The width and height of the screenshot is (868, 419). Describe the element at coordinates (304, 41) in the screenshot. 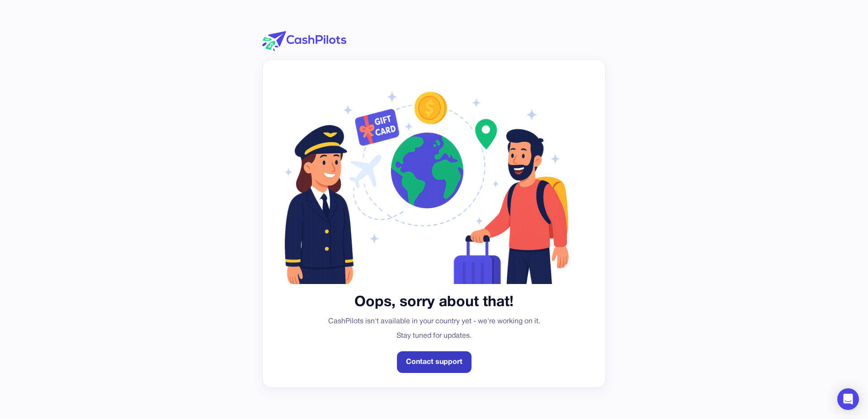

I see `img: CashPilots Logo` at that location.